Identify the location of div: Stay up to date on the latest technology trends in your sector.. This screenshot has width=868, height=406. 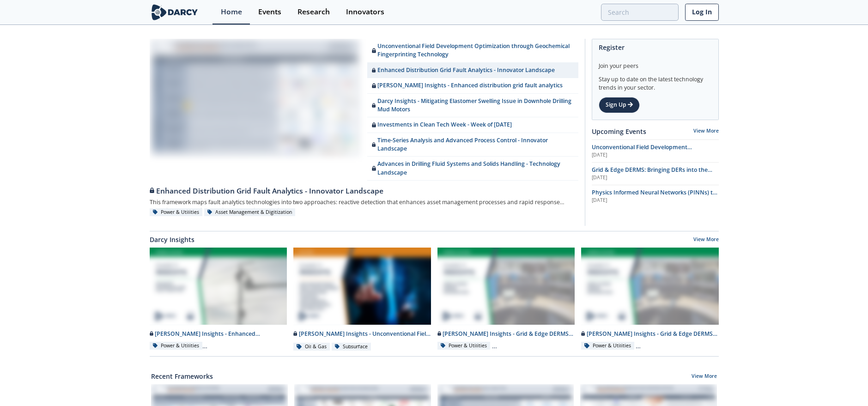
(655, 81).